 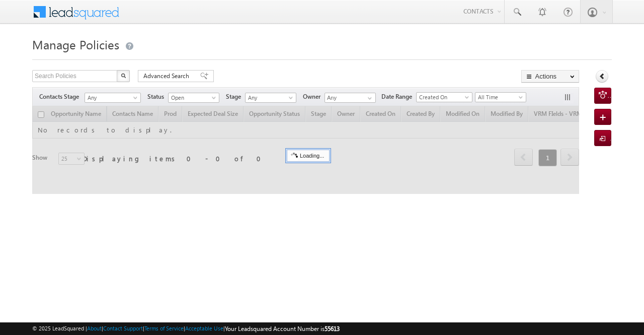 What do you see at coordinates (308, 156) in the screenshot?
I see `div: Loading...` at bounding box center [308, 156].